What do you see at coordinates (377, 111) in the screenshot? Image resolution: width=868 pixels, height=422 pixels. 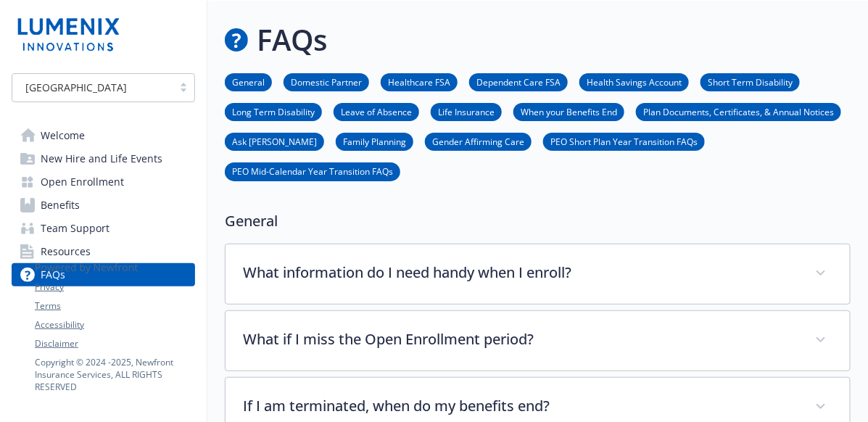 I see `a: Leave of Absence` at bounding box center [377, 111].